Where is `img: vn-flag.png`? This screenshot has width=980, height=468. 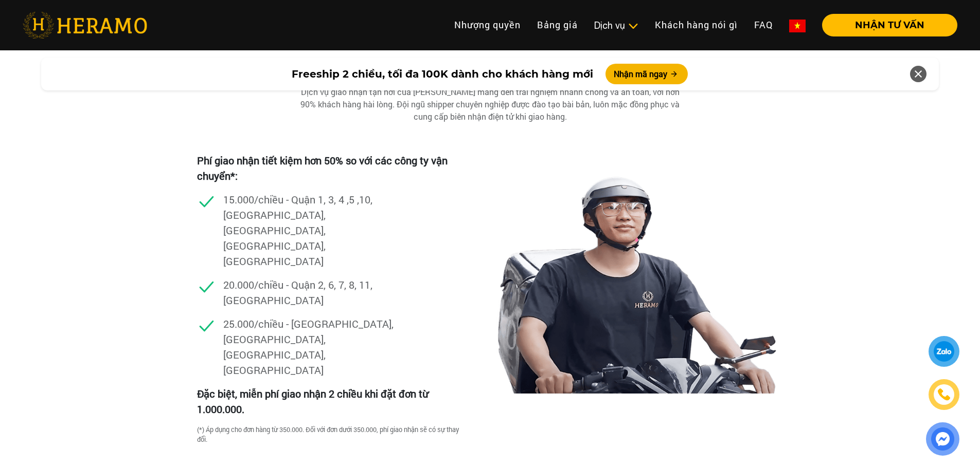
img: vn-flag.png is located at coordinates (798, 26).